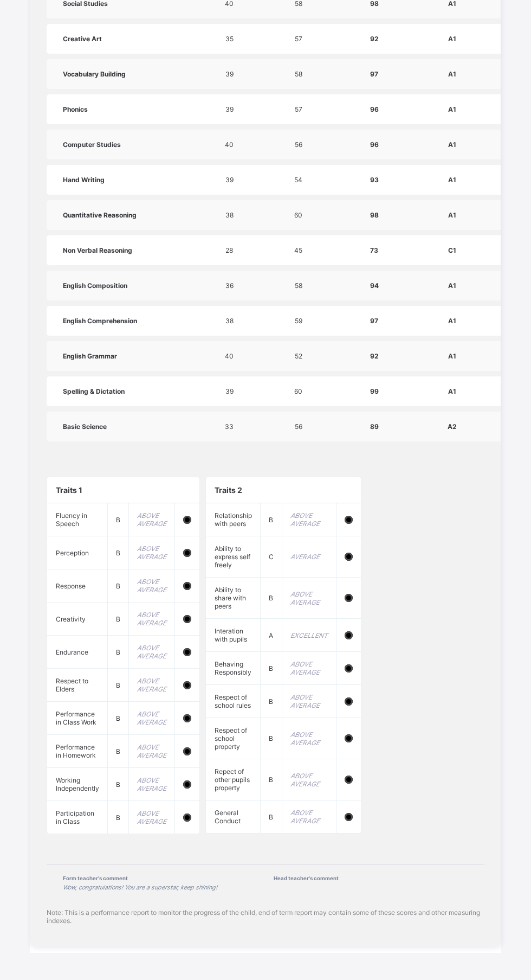 Image resolution: width=531 pixels, height=980 pixels. What do you see at coordinates (228, 490) in the screenshot?
I see `span: Traits 2` at bounding box center [228, 490].